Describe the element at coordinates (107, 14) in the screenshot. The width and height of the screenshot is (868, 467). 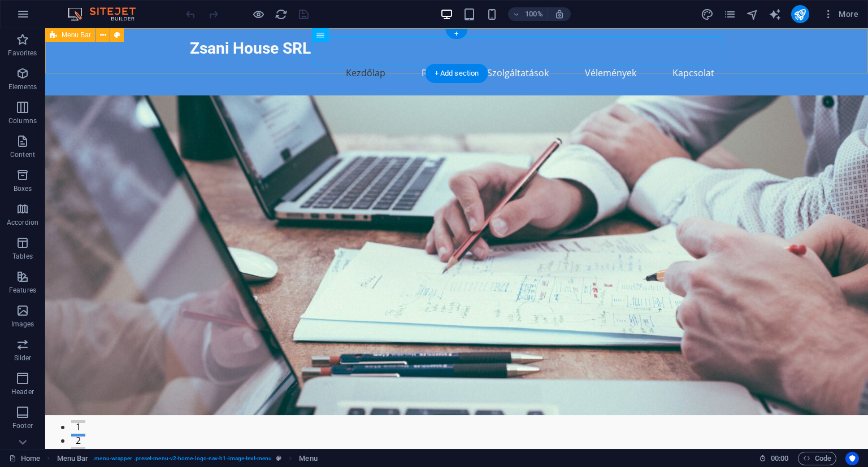
I see `img: Editor Logo` at that location.